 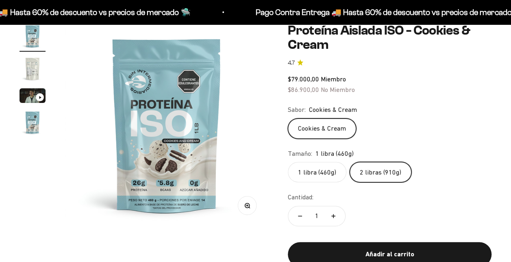 I want to click on button: Reducir cantidad, so click(x=300, y=216).